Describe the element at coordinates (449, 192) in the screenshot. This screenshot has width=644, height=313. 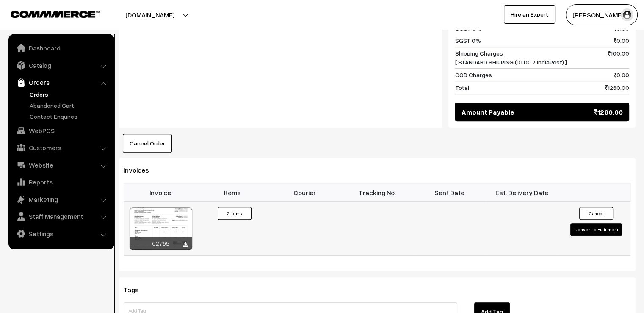
I see `th: Sent Date` at that location.